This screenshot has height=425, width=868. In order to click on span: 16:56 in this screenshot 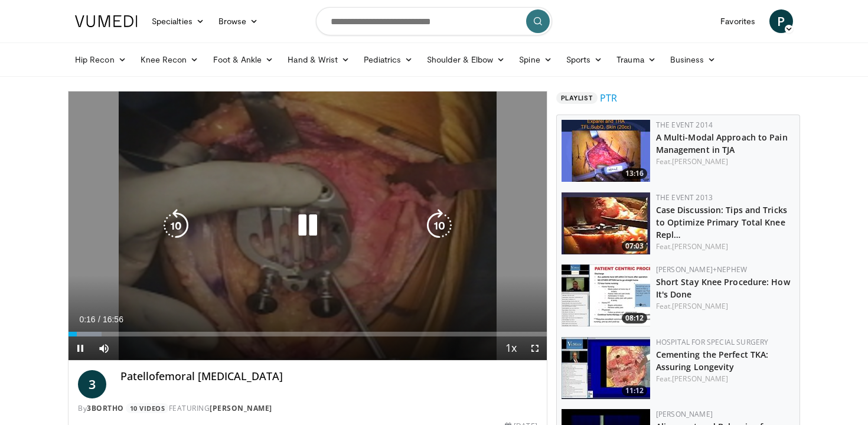, I will do `click(113, 319)`.